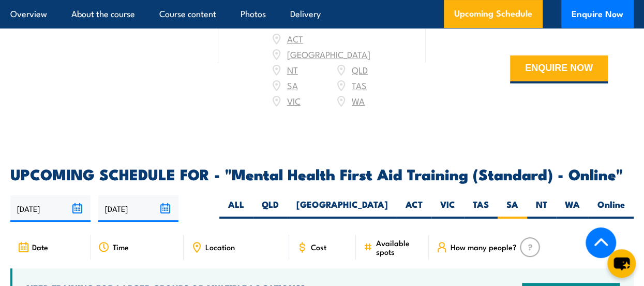  I want to click on label: QLD, so click(270, 208).